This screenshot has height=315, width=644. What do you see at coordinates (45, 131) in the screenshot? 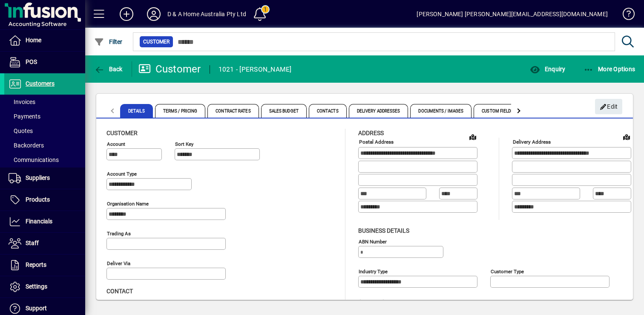
I see `a: Quotes` at bounding box center [45, 131].